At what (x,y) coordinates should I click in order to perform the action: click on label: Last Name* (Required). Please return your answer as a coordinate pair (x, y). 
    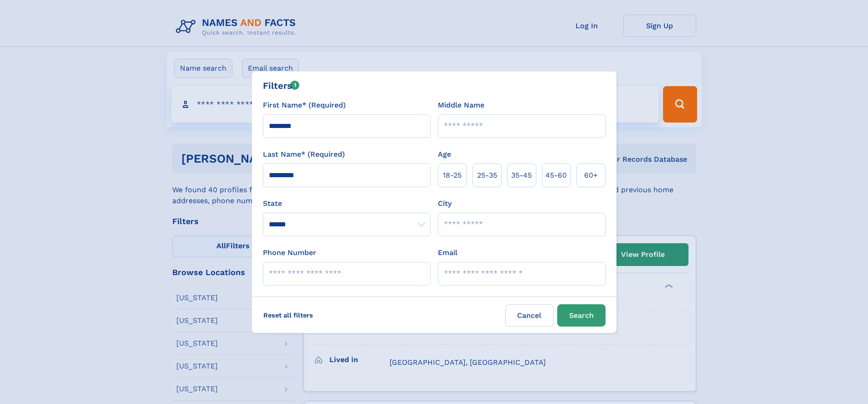
    Looking at the image, I should click on (304, 154).